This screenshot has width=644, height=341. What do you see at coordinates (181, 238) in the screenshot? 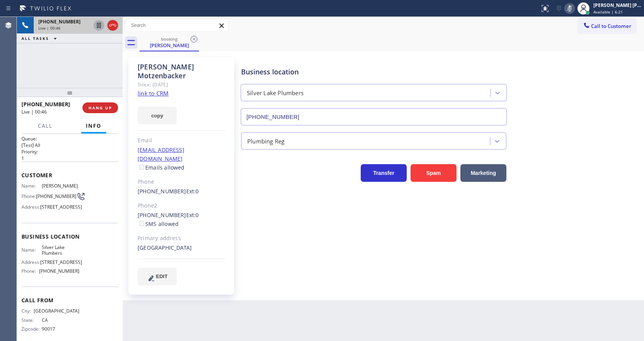
I see `div: Primary address` at bounding box center [181, 238].